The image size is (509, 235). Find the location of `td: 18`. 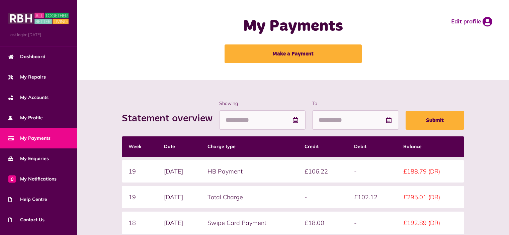

td: 18 is located at coordinates (140, 223).